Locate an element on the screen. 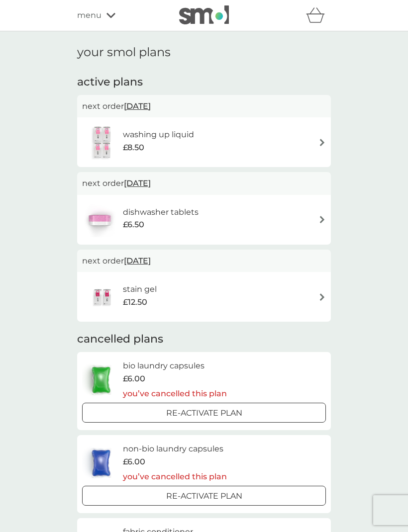 This screenshot has width=408, height=532. span: £8.50 is located at coordinates (133, 148).